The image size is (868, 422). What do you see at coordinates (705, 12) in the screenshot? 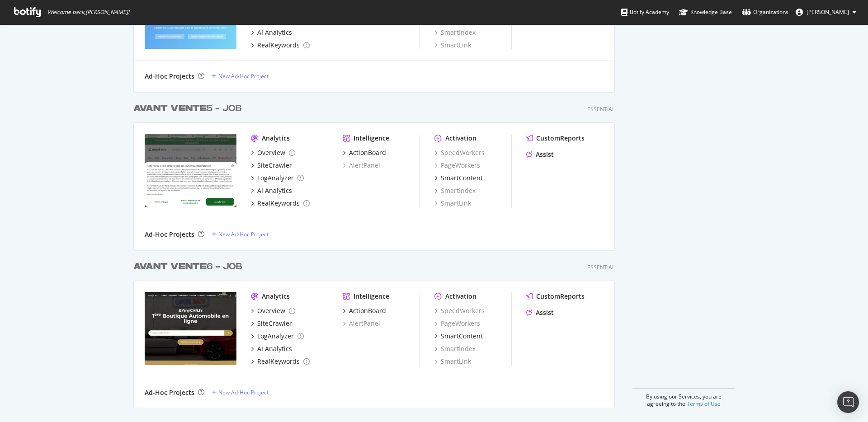
I see `div: Knowledge Base` at bounding box center [705, 12].